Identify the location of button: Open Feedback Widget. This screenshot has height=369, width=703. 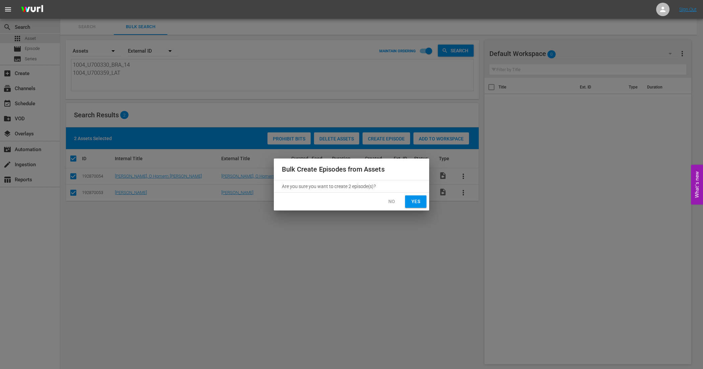
(697, 184).